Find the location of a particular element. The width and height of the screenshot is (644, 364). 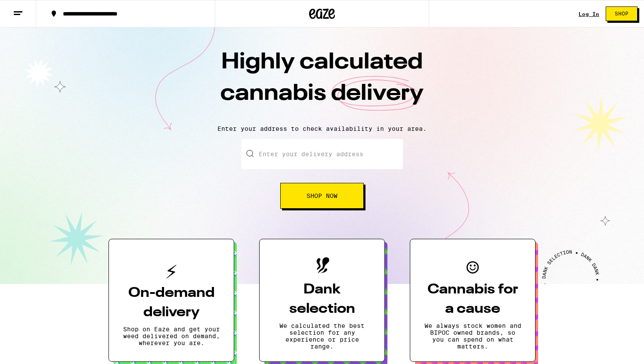

span: Shop Now is located at coordinates (322, 196).